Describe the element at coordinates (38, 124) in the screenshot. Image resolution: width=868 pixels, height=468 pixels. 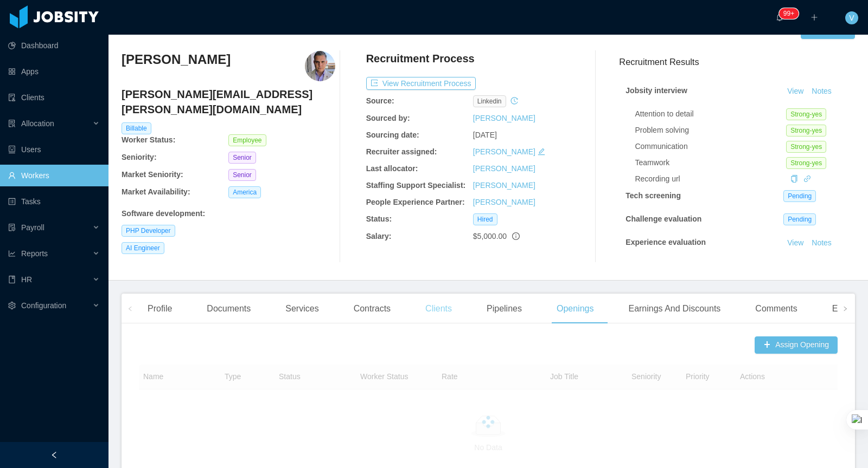
I see `span: Allocation` at that location.